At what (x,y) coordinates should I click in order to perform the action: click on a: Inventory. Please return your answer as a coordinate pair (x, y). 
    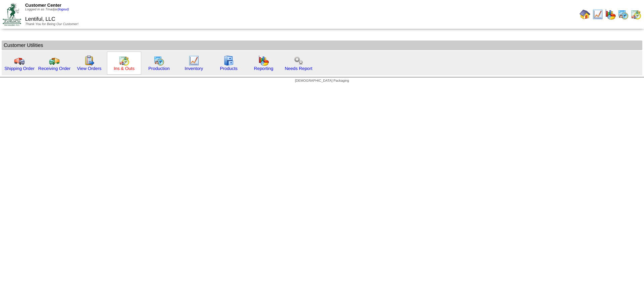
    Looking at the image, I should click on (194, 68).